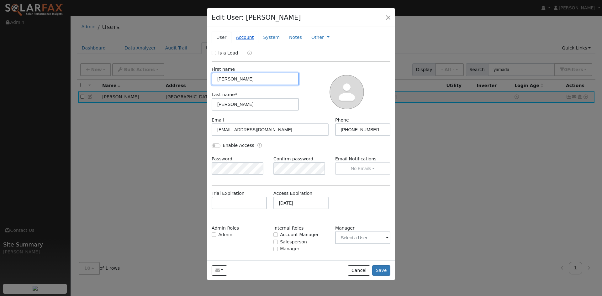  Describe the element at coordinates (224, 95) in the screenshot. I see `label: Last name` at that location.